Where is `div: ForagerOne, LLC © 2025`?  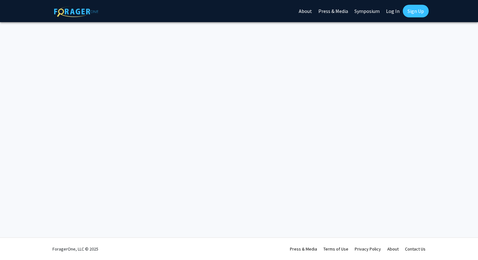
div: ForagerOne, LLC © 2025 is located at coordinates (75, 249).